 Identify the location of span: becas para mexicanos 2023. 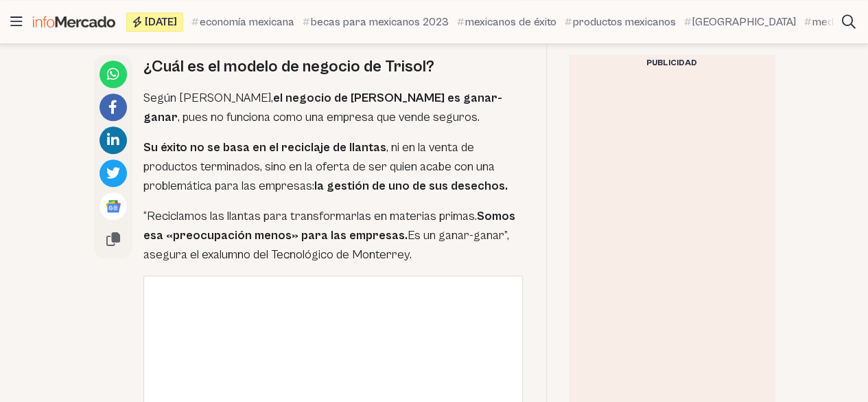
(379, 22).